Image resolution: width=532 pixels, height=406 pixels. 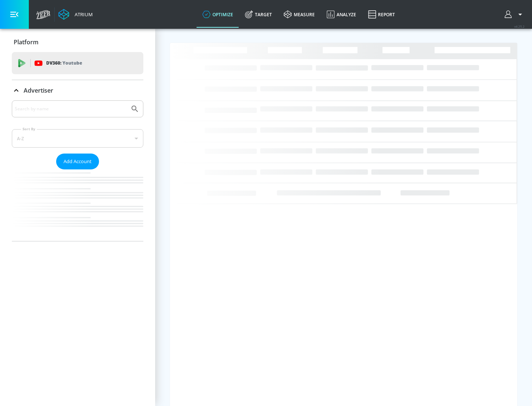 I want to click on span: Add Account, so click(x=78, y=161).